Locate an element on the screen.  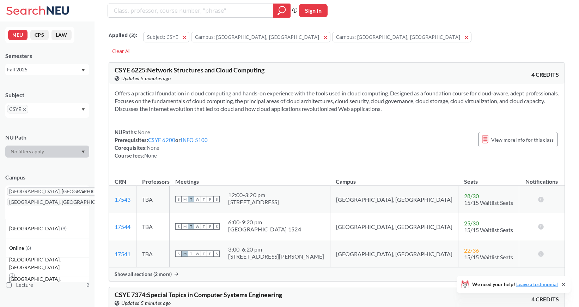
span: Applied ( 3 ): is located at coordinates (123, 35).